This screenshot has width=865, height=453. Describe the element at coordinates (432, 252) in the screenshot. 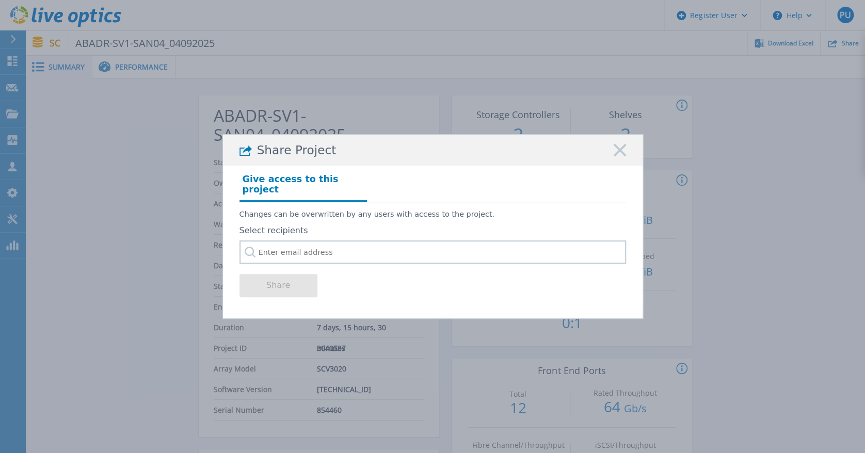

I see `input: Enter email address` at that location.